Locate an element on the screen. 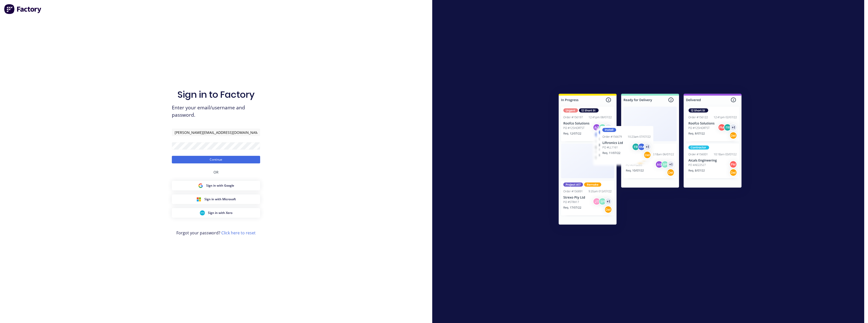  a: Click here to reset is located at coordinates (238, 233).